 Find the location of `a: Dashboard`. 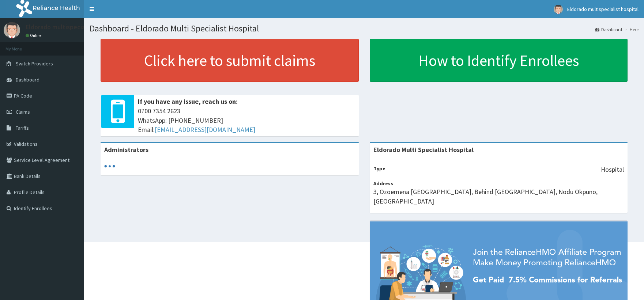

a: Dashboard is located at coordinates (608, 29).